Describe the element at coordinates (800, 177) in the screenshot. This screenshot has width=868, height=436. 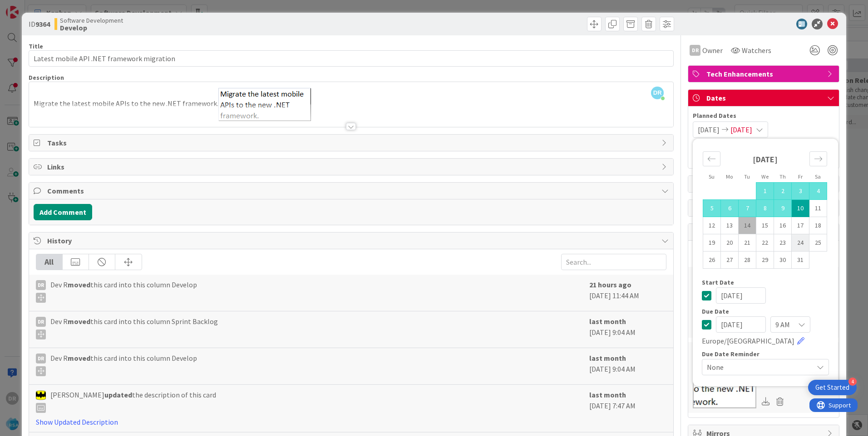
I see `small: Fr` at that location.